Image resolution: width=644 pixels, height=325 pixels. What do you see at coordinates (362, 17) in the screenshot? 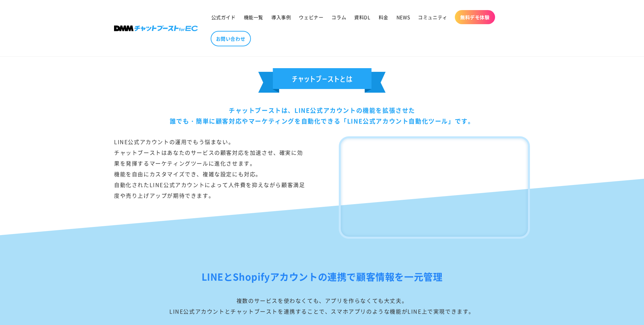
I see `a: 資料DL` at bounding box center [362, 17].